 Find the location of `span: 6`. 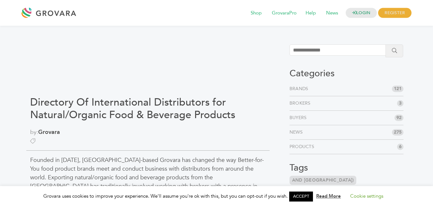

span: 6 is located at coordinates (401, 146).